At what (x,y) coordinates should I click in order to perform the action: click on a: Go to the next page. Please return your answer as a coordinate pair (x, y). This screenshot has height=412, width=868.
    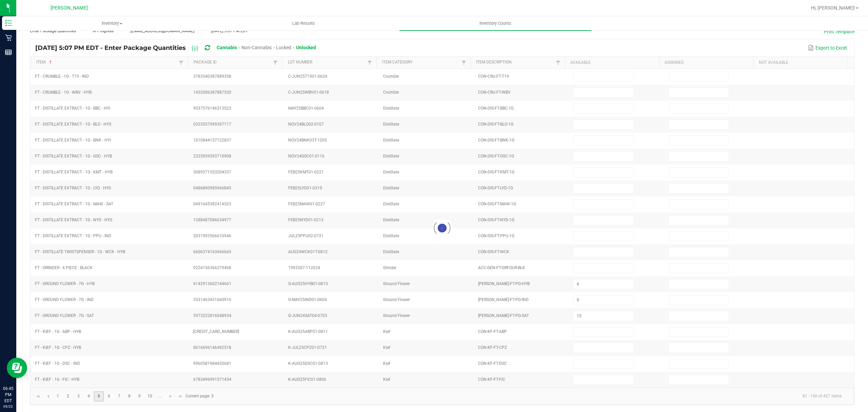
    Looking at the image, I should click on (171, 396).